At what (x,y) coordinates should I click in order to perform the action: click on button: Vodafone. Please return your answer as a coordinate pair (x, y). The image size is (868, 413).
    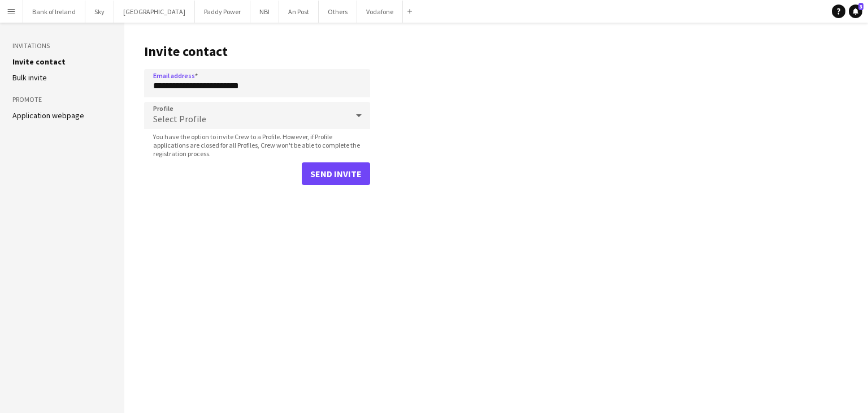
    Looking at the image, I should click on (380, 11).